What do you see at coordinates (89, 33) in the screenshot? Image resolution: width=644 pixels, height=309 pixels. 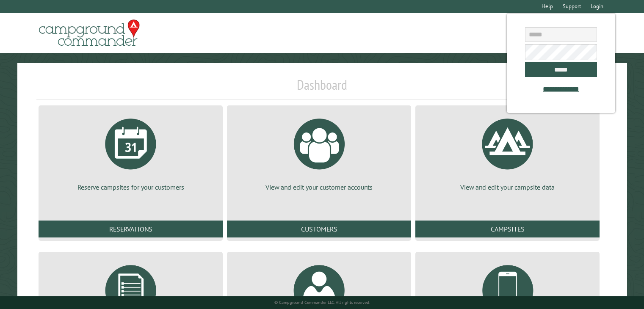 I see `img: Campground Commander` at bounding box center [89, 33].